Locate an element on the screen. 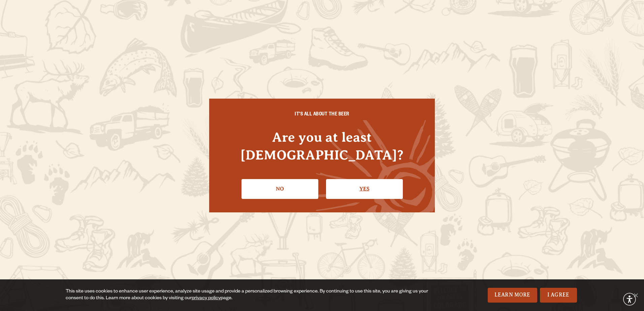 The height and width of the screenshot is (311, 644). a: No is located at coordinates (280, 189).